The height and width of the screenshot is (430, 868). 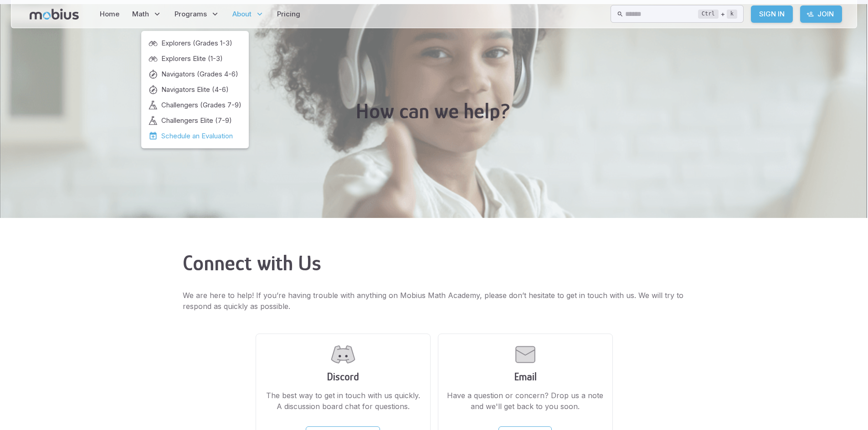 I want to click on a: Sign In, so click(x=772, y=14).